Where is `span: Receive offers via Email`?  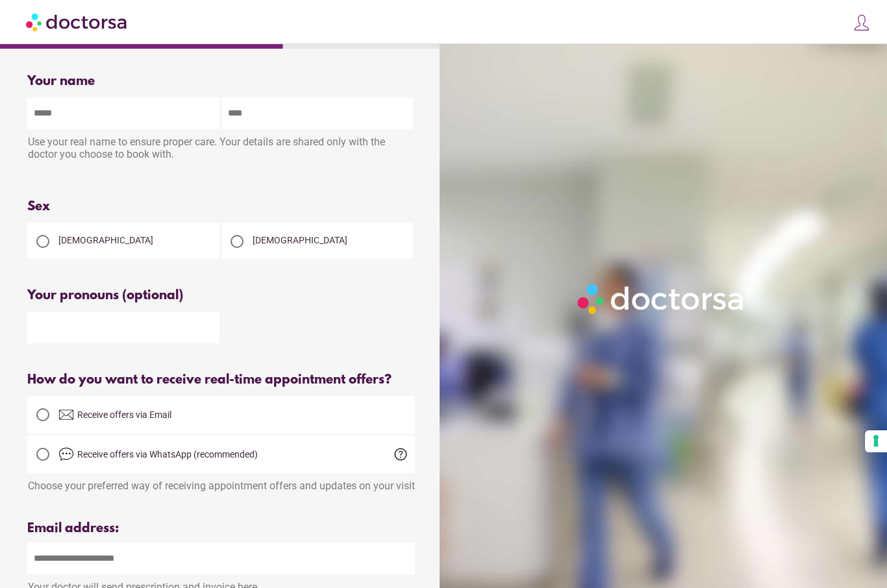
span: Receive offers via Email is located at coordinates (124, 414).